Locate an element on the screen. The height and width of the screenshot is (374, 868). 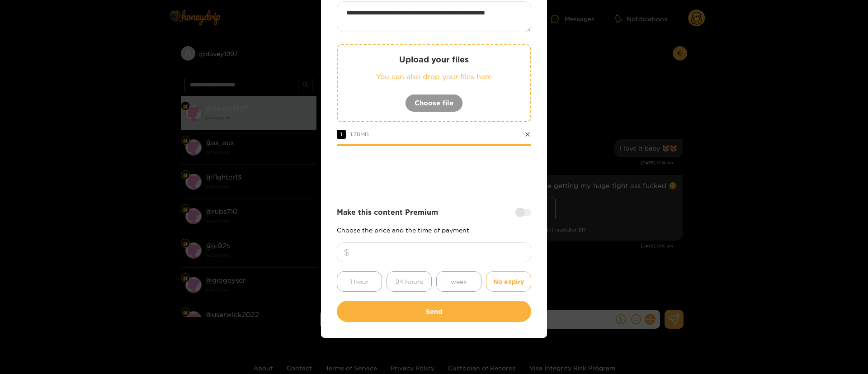
span: No expiry is located at coordinates (509, 281).